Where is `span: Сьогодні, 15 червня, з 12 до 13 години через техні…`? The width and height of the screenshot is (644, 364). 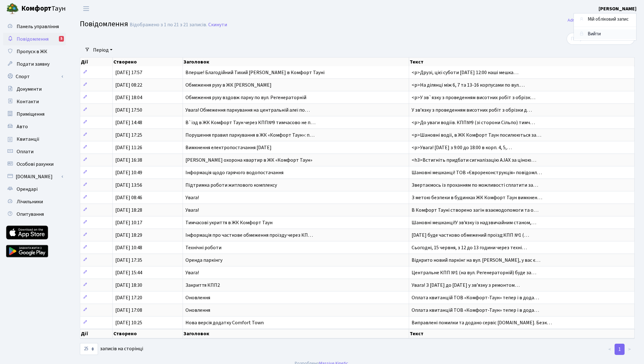 span: Сьогодні, 15 червня, з 12 до 13 години через техні… is located at coordinates (469, 248).